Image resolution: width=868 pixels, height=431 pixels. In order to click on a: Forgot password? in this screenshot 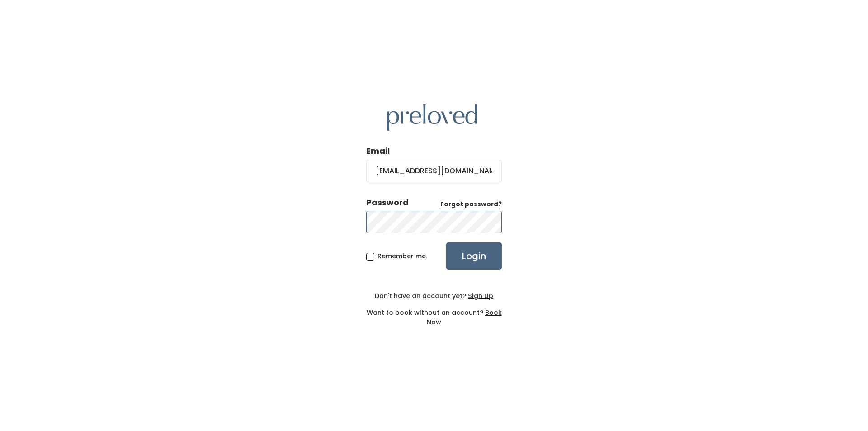, I will do `click(471, 204)`.